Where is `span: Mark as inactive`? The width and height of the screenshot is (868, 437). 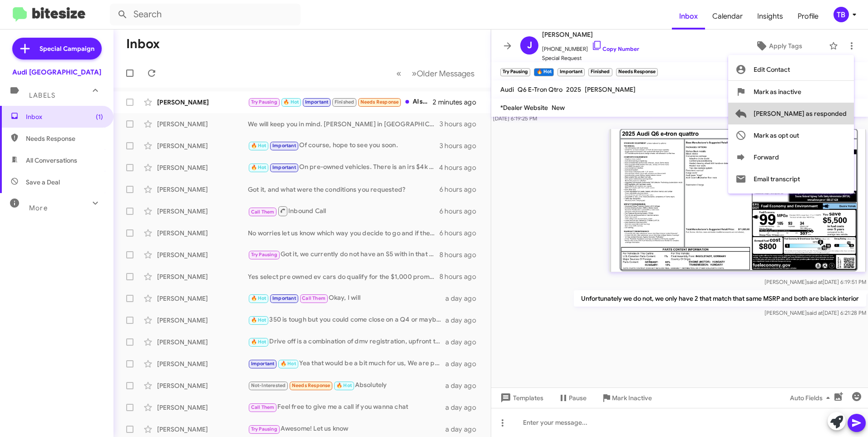
span: Mark as inactive is located at coordinates (777, 92).